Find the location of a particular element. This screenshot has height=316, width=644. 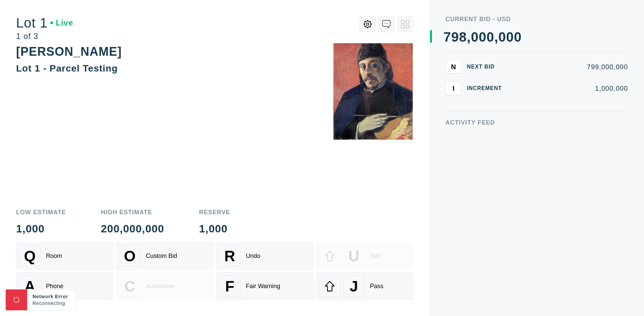

div: Lot 1 - Parcel Testing is located at coordinates (67, 68).